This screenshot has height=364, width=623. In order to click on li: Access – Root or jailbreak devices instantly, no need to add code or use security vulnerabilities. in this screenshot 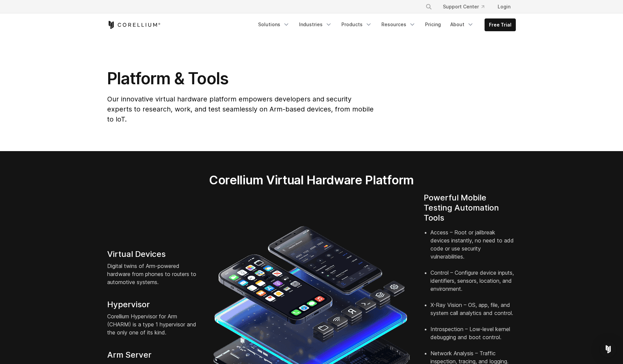, I will do `click(473, 248)`.